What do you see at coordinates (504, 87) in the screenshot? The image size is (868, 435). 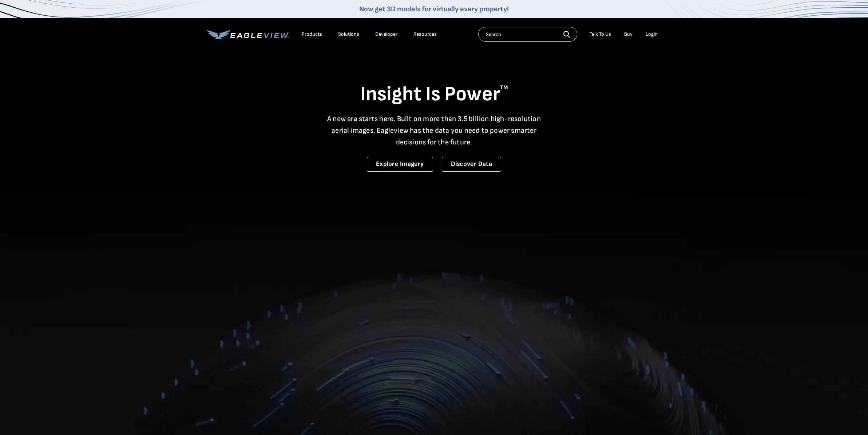 I see `sup: TM` at bounding box center [504, 87].